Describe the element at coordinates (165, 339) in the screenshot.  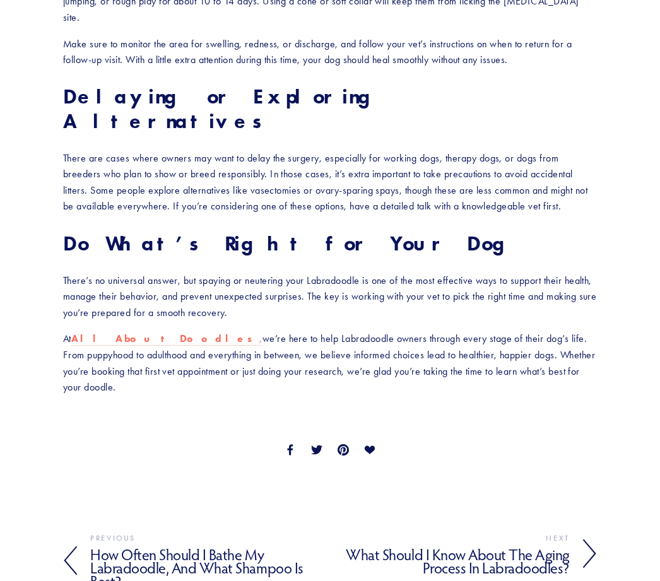
I see `strong: All About Doodles` at that location.